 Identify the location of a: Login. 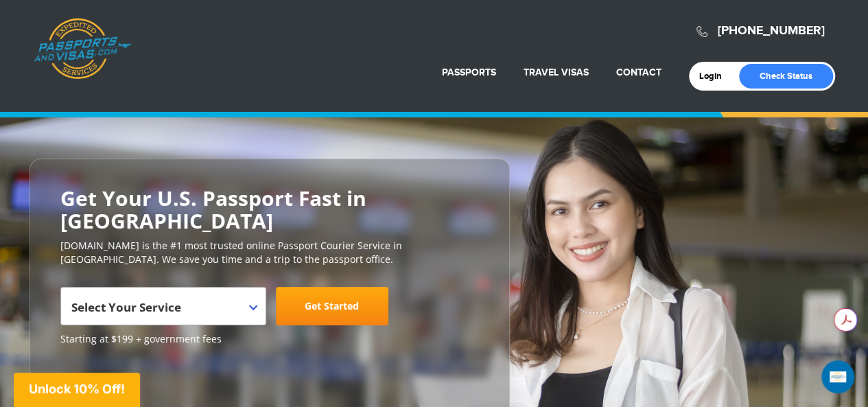
(715, 76).